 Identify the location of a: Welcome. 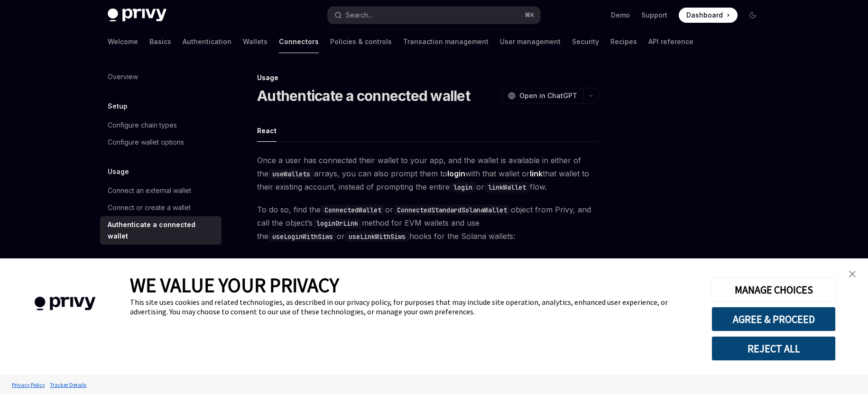
(123, 42).